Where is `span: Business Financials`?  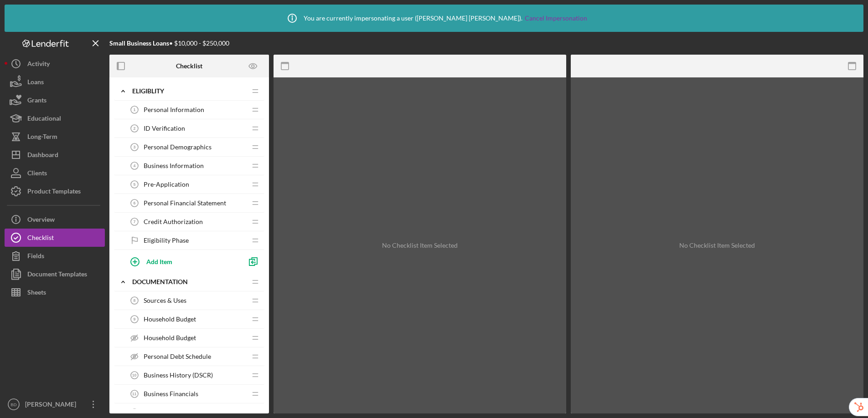
span: Business Financials is located at coordinates (171, 394).